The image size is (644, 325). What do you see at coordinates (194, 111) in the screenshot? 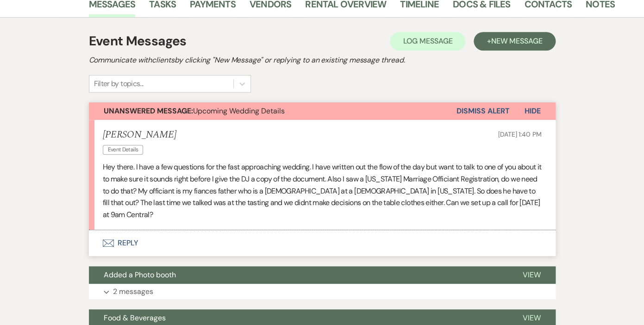
I see `span: Upcoming Wedding Details` at bounding box center [194, 111].